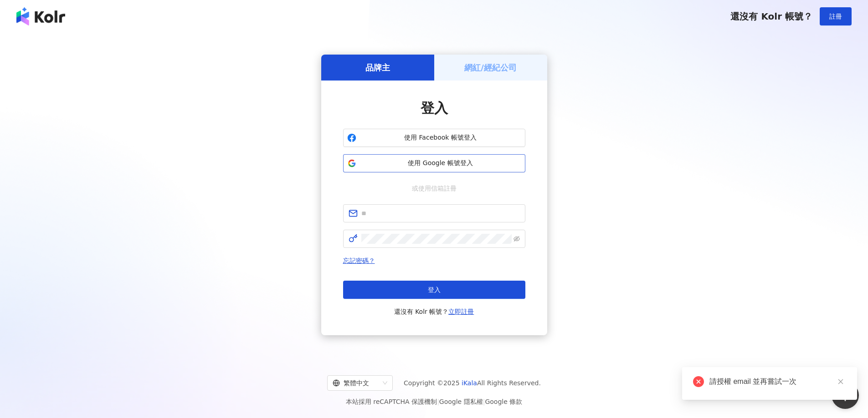 The width and height of the screenshot is (868, 418). What do you see at coordinates (434, 164) in the screenshot?
I see `button: 使用 Google 帳號登入` at bounding box center [434, 164].